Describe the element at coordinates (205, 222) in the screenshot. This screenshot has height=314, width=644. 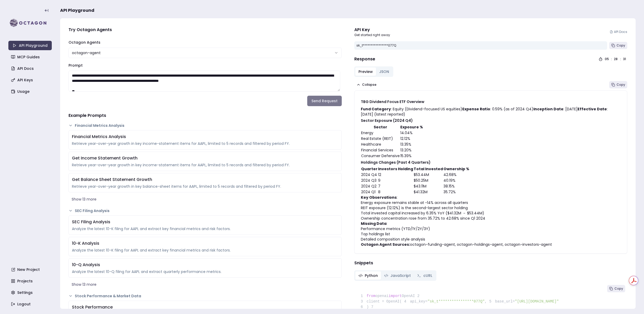
I see `div: SEC Filing Analysis` at that location.